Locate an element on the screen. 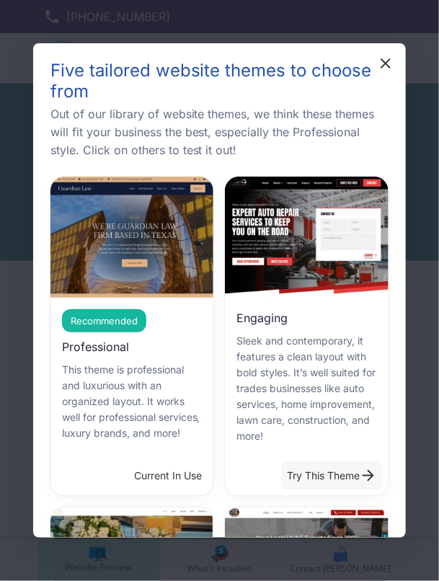 The image size is (439, 581). h6: Out of our library of website themes, we think these themes will fit your business the best, espe... is located at coordinates (220, 132).